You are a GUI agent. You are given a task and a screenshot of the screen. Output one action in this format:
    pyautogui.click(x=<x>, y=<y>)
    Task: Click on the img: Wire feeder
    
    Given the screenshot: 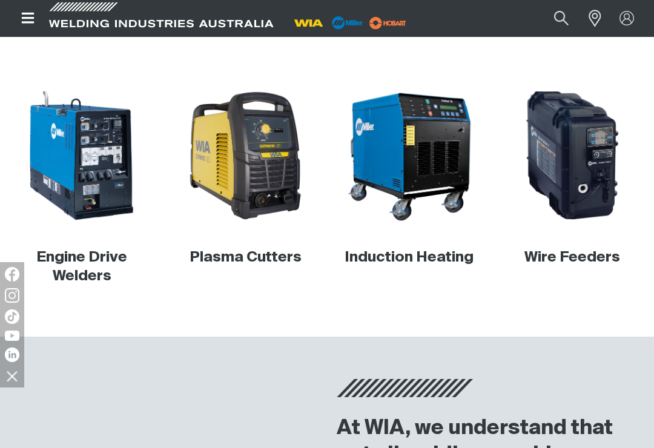 What is the action you would take?
    pyautogui.click(x=572, y=156)
    